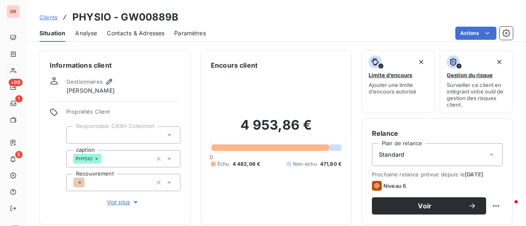 Image resolution: width=526 pixels, height=226 pixels. Describe the element at coordinates (13, 12) in the screenshot. I see `div: GR` at that location.